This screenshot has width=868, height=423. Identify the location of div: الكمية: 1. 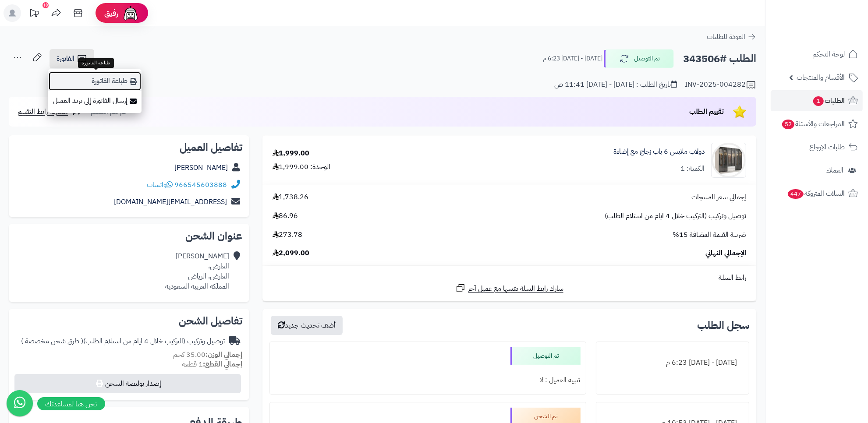
(692, 168).